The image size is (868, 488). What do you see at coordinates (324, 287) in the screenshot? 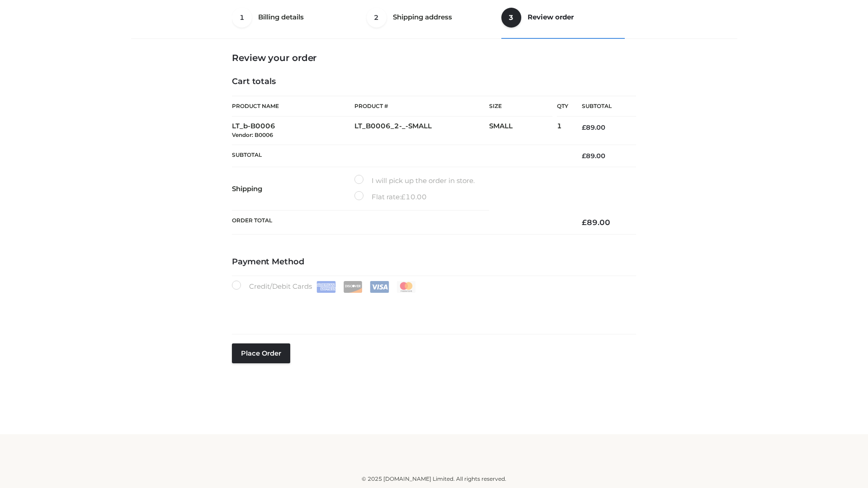
I see `label: Credit/Debit Cards` at bounding box center [324, 287].